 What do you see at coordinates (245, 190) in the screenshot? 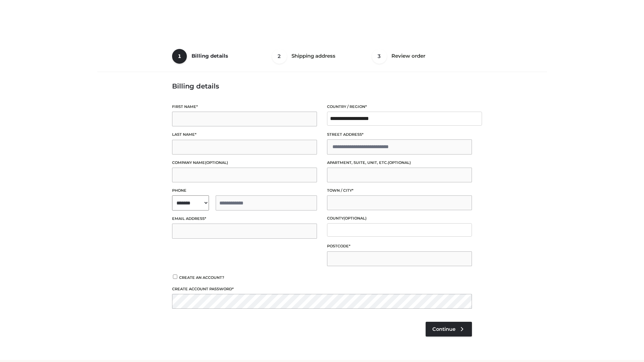
I see `label: Phone` at bounding box center [245, 190].